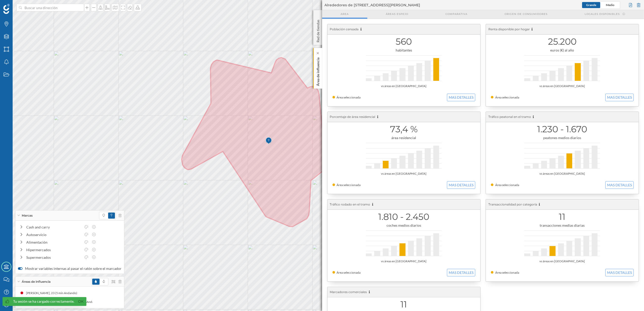 This screenshot has height=311, width=644. What do you see at coordinates (404, 42) in the screenshot?
I see `h1: 560` at bounding box center [404, 42].